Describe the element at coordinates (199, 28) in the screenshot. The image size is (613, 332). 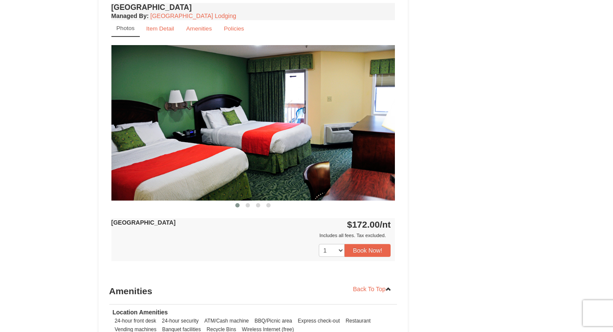
I see `a: Amenities` at that location.